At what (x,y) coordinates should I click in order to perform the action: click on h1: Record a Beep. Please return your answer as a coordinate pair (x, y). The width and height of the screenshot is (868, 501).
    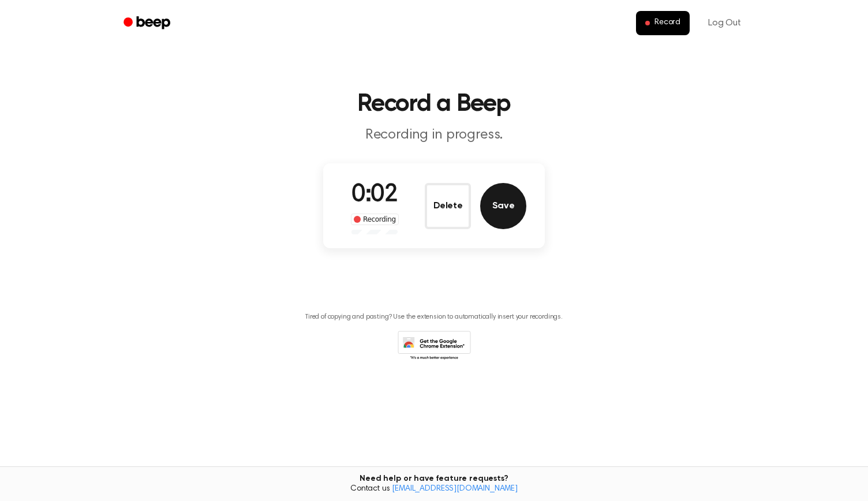
    Looking at the image, I should click on (434, 104).